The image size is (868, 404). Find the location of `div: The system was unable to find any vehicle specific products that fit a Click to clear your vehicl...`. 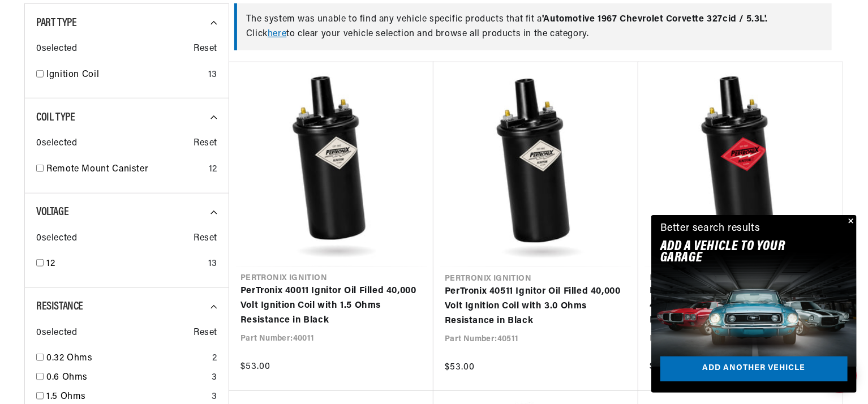

div: The system was unable to find any vehicle specific products that fit a Click to clear your vehicl... is located at coordinates (533, 27).